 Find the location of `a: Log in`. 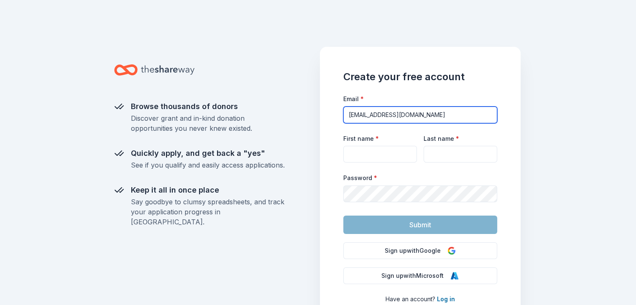

a: Log in is located at coordinates (446, 299).